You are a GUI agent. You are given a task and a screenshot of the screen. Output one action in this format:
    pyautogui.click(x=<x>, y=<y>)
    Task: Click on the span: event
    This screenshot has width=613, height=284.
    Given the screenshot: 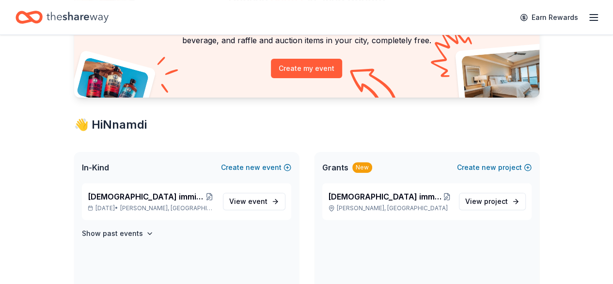 What is the action you would take?
    pyautogui.click(x=258, y=201)
    